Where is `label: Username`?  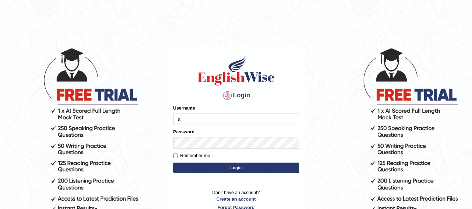 label: Username is located at coordinates (184, 108).